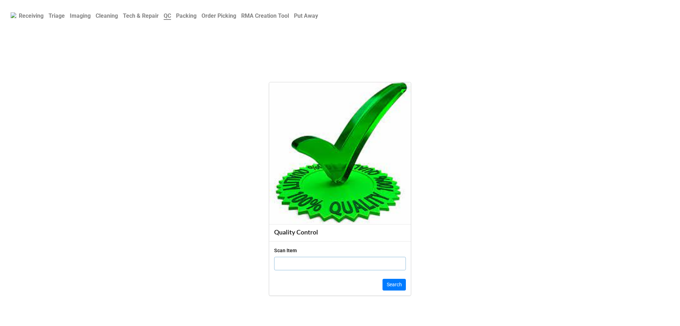 This screenshot has height=326, width=680. Describe the element at coordinates (340, 153) in the screenshot. I see `img: user-attachments%2Flegacy%2Fextension-attachments%2Fxk2VnkDGhI%2FQuality_Check.jpg` at that location.